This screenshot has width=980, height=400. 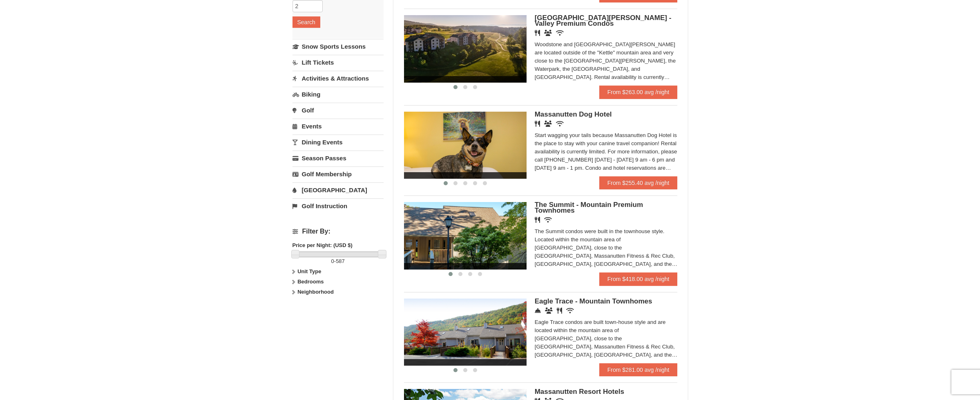 I want to click on div: Eagle Trace condos are built town-house style and are located within the mountain area of [GEOGRA..., so click(x=606, y=339).